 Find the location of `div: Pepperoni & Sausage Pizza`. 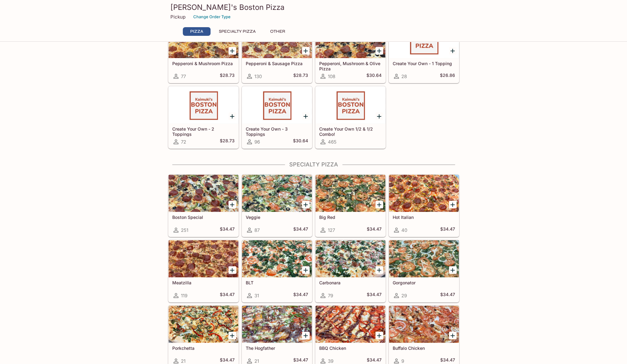

div: Pepperoni & Sausage Pizza is located at coordinates (277, 39).